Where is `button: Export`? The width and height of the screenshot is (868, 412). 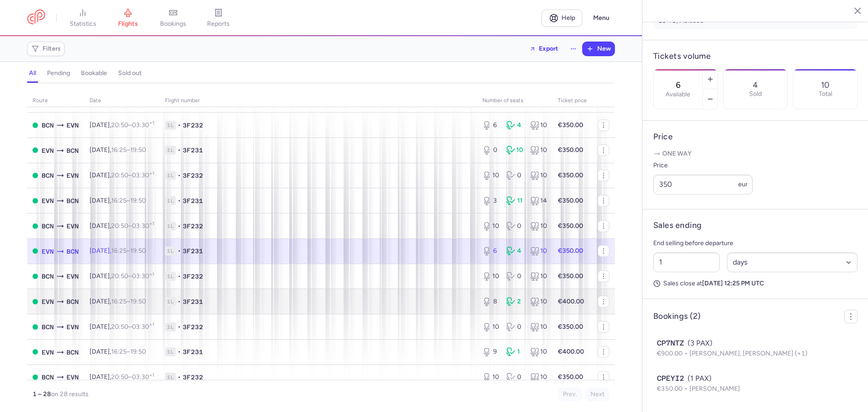
button: Export is located at coordinates (544, 49).